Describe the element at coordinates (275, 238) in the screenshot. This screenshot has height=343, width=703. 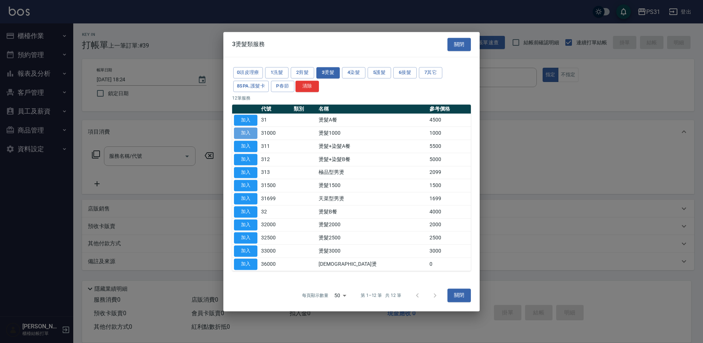
I see `td: 32500` at that location.